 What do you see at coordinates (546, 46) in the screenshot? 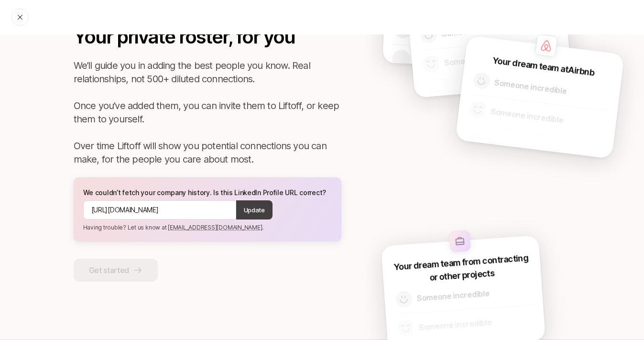
I see `img: Airbnb` at bounding box center [546, 46].